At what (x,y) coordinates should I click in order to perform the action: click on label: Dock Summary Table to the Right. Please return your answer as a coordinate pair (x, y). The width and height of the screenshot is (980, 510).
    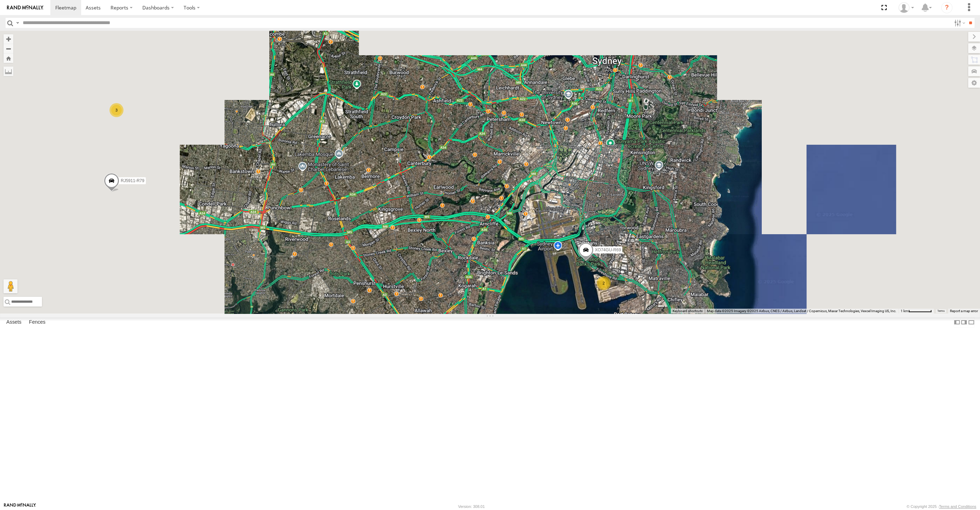
    Looking at the image, I should click on (964, 322).